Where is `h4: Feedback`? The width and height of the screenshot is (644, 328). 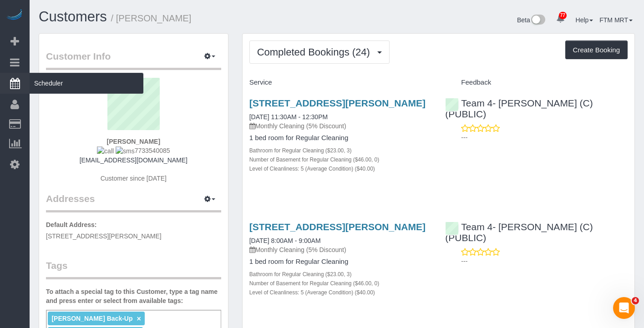
h4: Feedback is located at coordinates (536, 82).